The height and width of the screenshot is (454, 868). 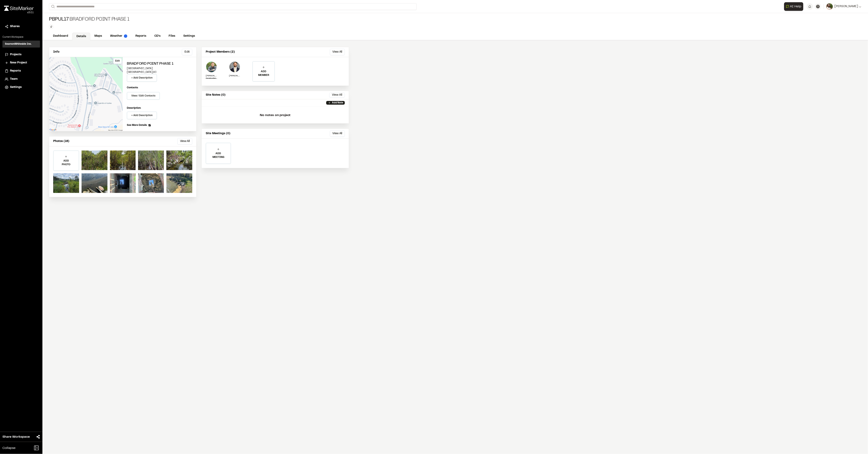 I want to click on span: Collapse, so click(x=9, y=448).